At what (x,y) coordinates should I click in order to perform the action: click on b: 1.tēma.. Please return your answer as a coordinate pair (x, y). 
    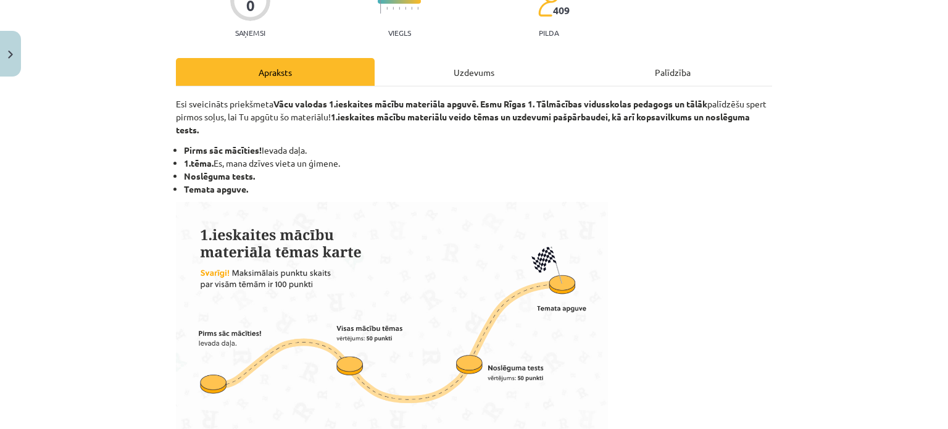
    Looking at the image, I should click on (199, 163).